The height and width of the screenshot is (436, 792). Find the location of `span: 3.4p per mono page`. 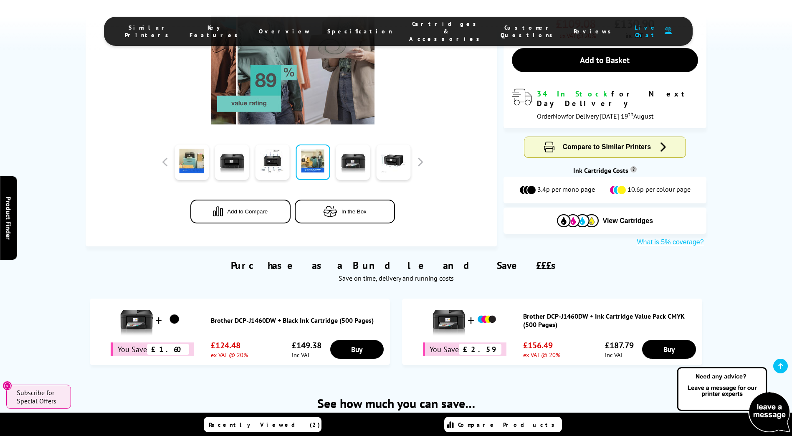

span: 3.4p per mono page is located at coordinates (566, 190).